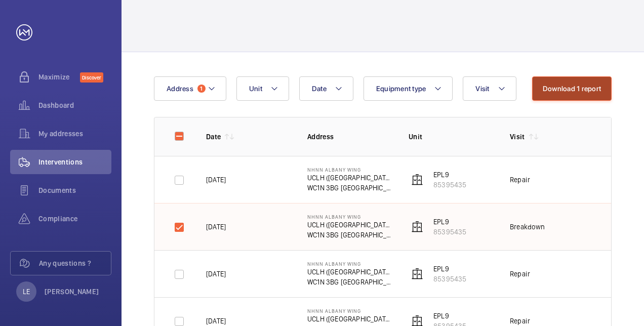 Image resolution: width=644 pixels, height=326 pixels. I want to click on span: Interventions, so click(75, 162).